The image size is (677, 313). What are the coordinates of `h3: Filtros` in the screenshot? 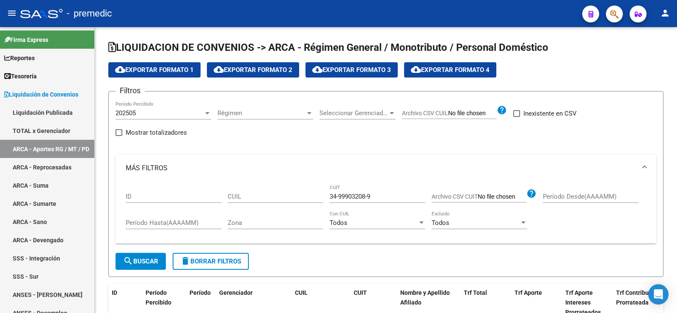 It's located at (130, 91).